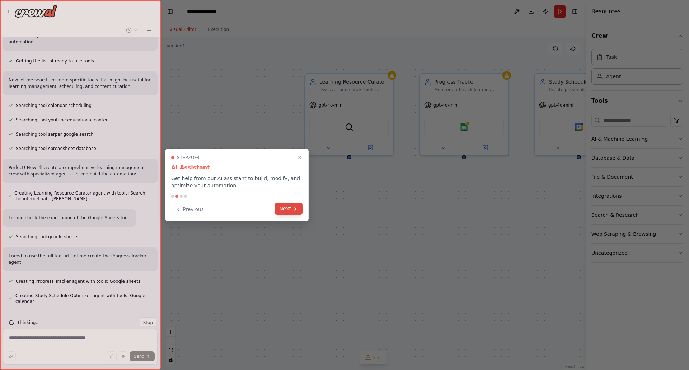 The height and width of the screenshot is (370, 689). I want to click on span: Step 2 of 4, so click(189, 158).